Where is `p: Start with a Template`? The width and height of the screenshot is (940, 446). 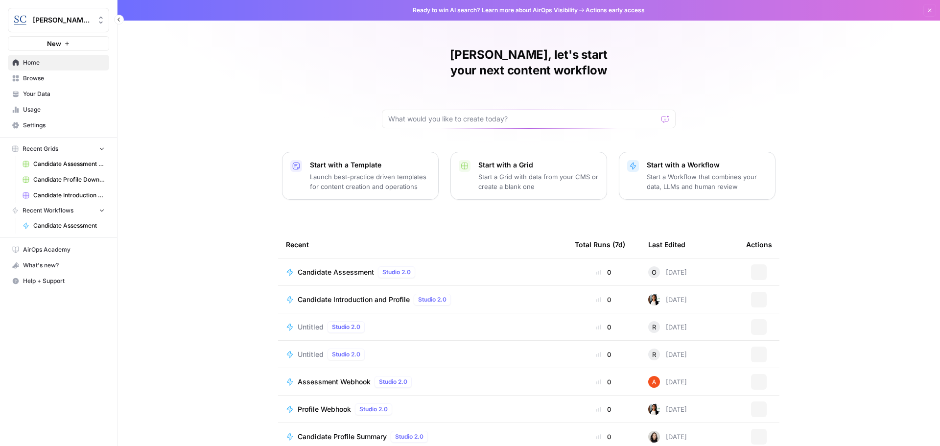 p: Start with a Template is located at coordinates (370, 165).